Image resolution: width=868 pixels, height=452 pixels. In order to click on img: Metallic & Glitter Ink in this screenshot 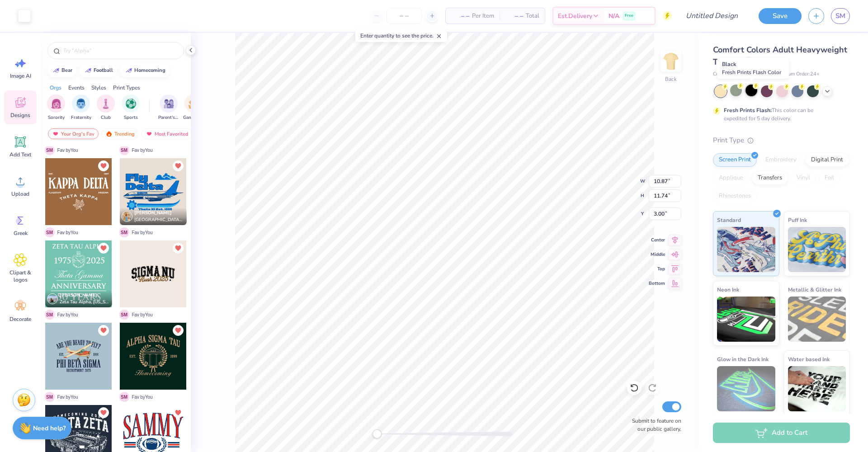, I will do `click(816, 319)`.